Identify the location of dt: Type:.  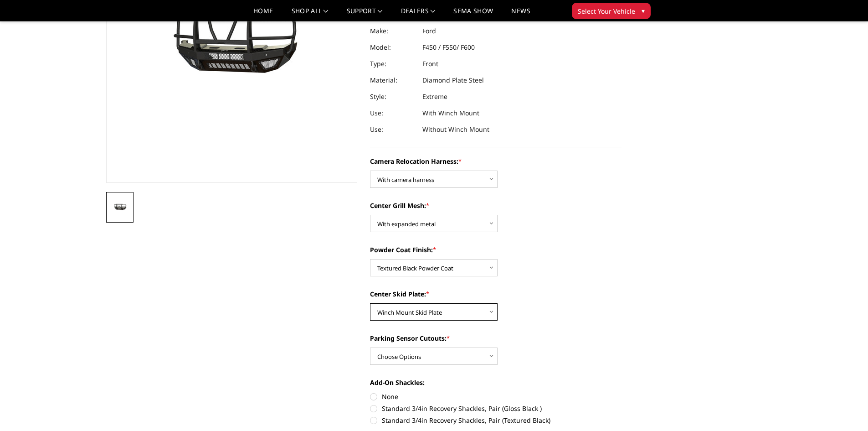
(393, 64).